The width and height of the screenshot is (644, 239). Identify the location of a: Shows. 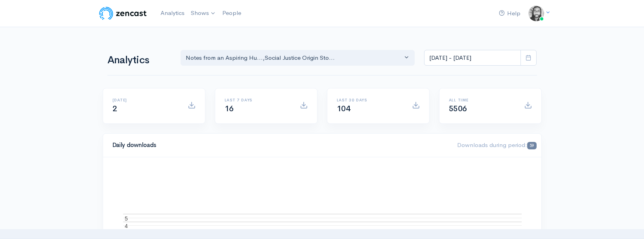
(204, 13).